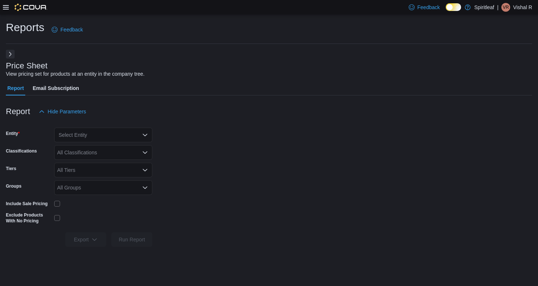 Image resolution: width=538 pixels, height=286 pixels. I want to click on button: Hide Parameters, so click(62, 112).